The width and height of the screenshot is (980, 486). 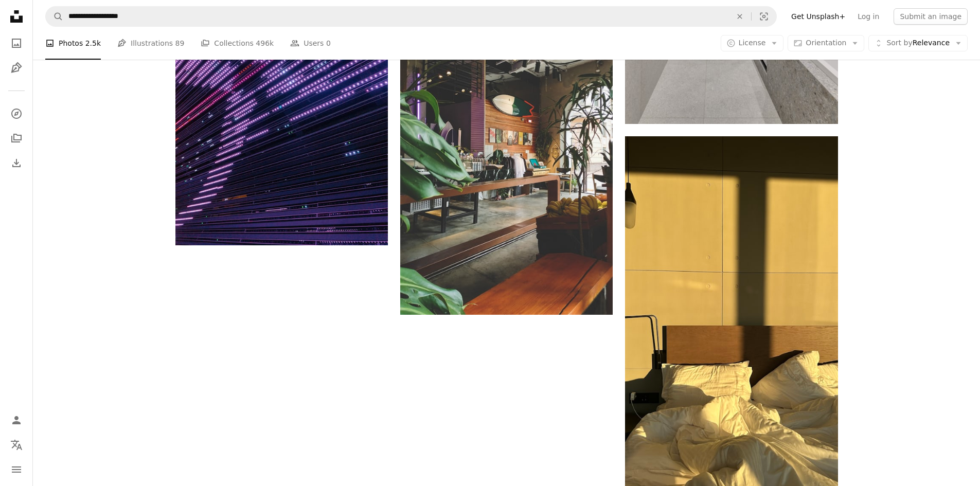 I want to click on button: Visual search, so click(x=764, y=17).